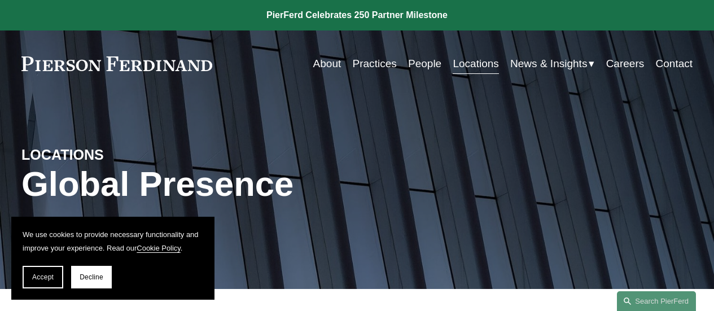 Image resolution: width=714 pixels, height=311 pixels. I want to click on span: News & Insights, so click(548, 64).